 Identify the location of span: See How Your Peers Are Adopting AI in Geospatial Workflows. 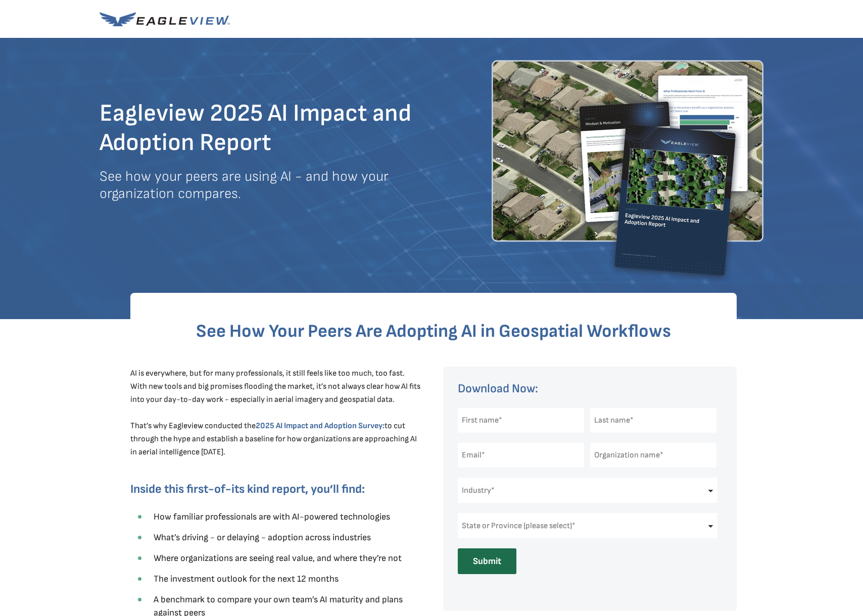
(434, 331).